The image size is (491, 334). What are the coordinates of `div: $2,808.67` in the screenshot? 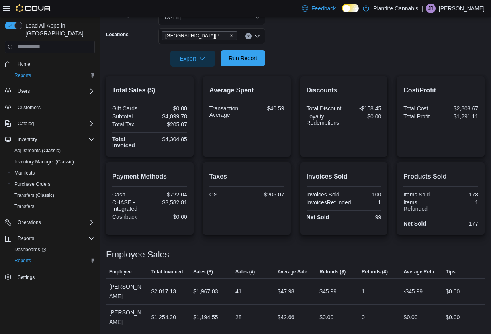 It's located at (460, 108).